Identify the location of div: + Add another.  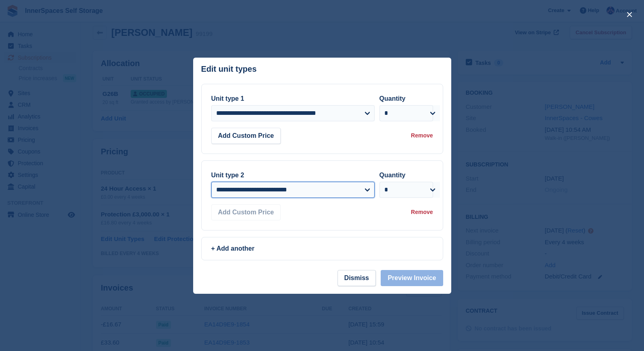
(322, 249).